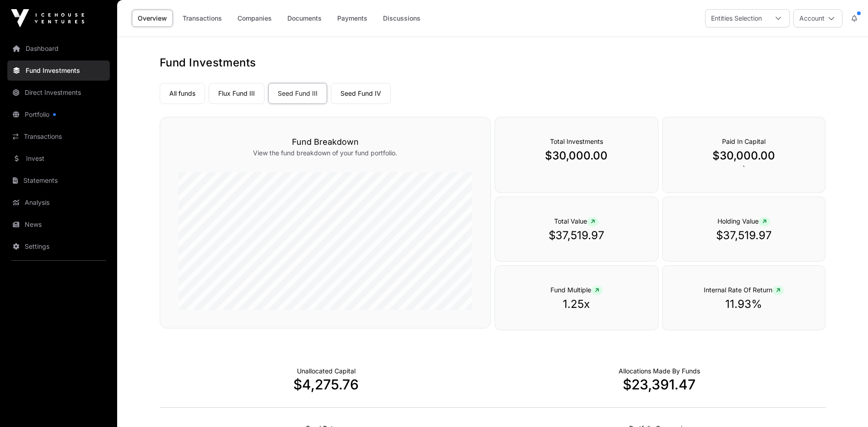  I want to click on div: Chat Widget, so click(845, 405).